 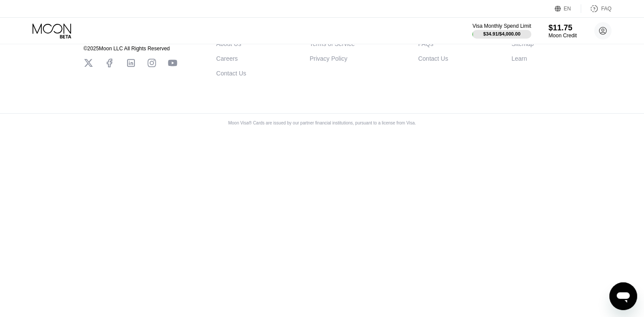 What do you see at coordinates (562, 36) in the screenshot?
I see `div: Moon Credit` at bounding box center [562, 36].